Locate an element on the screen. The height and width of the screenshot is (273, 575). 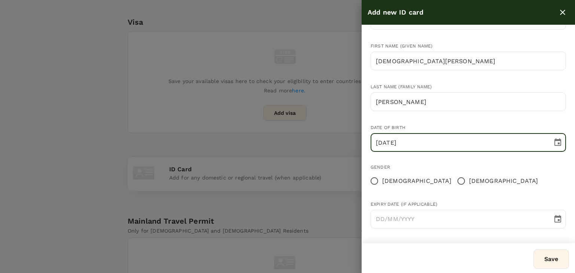
button: Choose date, selected date is Nov 7, 1994 is located at coordinates (558, 143).